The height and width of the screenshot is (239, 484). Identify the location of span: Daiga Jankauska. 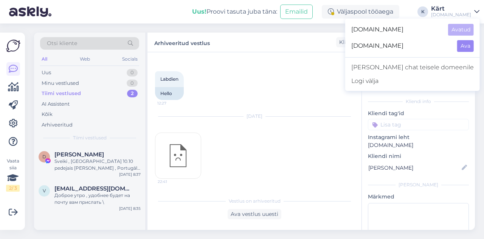
(79, 154).